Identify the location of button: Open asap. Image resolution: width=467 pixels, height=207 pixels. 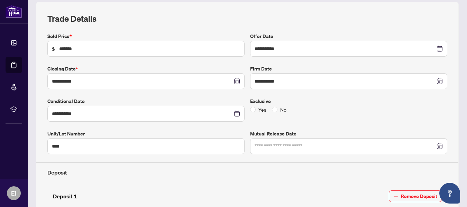
(450, 193).